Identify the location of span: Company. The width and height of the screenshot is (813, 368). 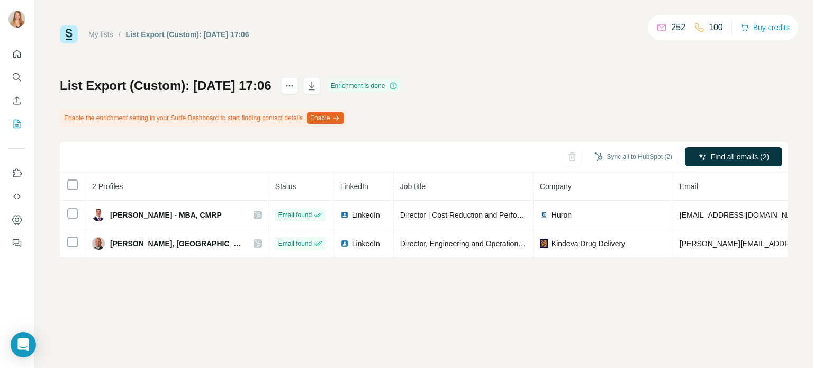
(556, 186).